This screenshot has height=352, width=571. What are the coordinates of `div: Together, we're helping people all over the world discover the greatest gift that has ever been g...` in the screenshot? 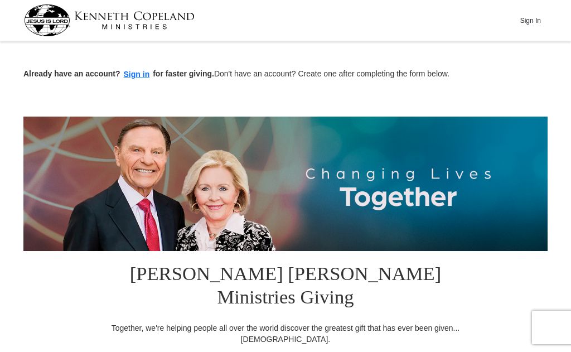 It's located at (285, 333).